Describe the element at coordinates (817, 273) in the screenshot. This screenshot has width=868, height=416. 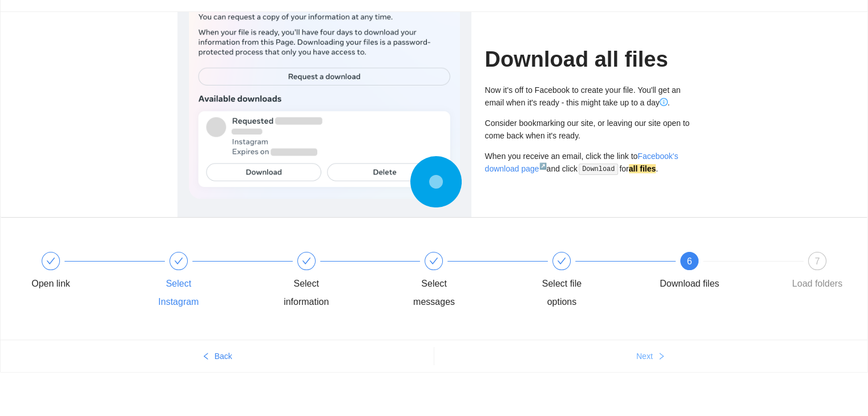
I see `div: 7Load folders` at that location.